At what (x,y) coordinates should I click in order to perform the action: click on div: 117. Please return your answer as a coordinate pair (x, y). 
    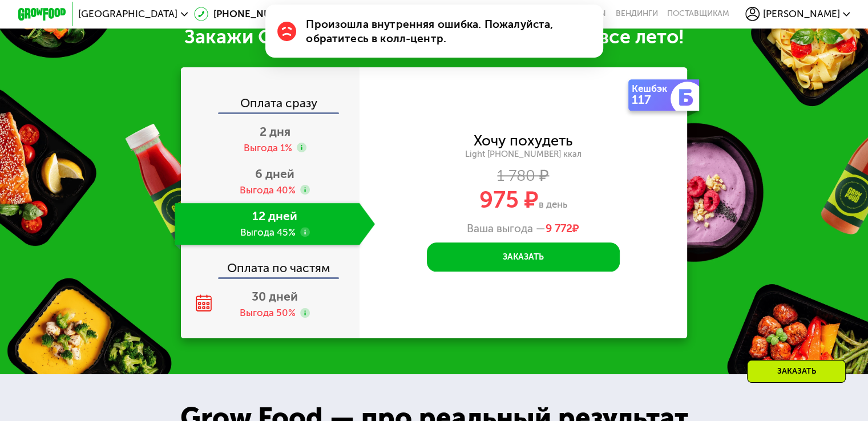
    Looking at the image, I should click on (653, 99).